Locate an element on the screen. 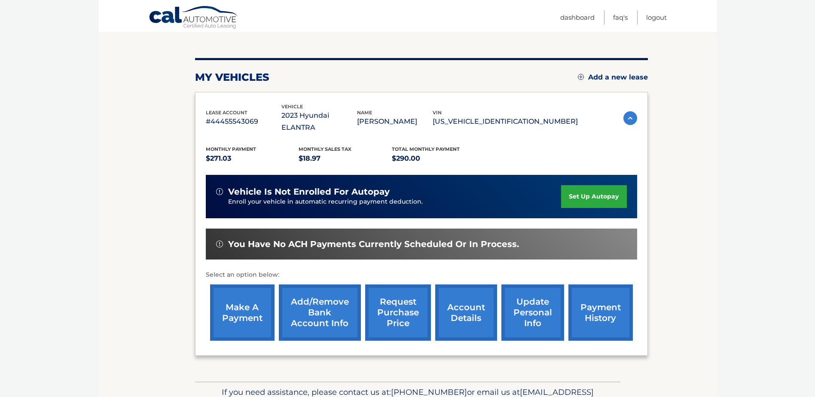 This screenshot has width=815, height=397. p: $271.03 is located at coordinates (252, 159).